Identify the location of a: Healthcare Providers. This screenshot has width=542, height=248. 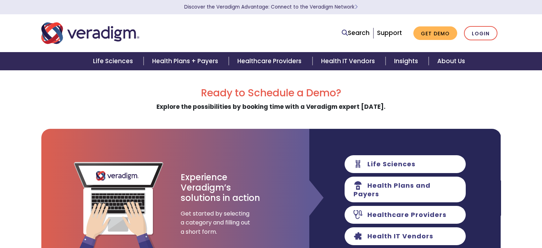
(270, 61).